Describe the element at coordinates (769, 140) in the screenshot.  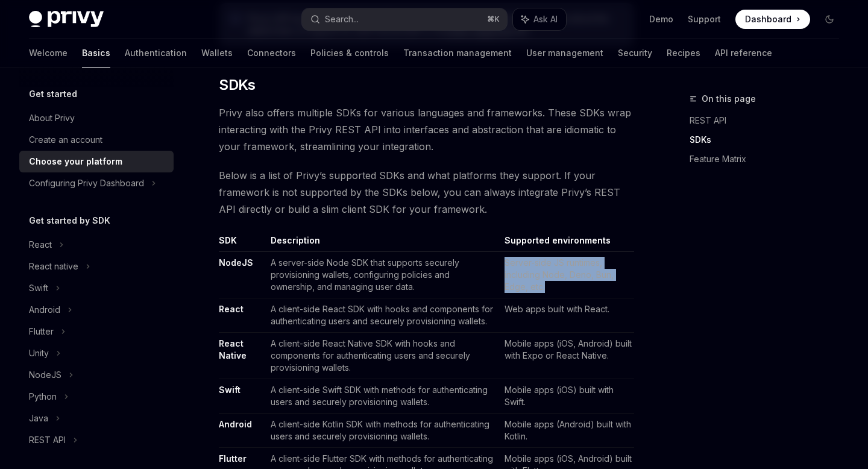
I see `a: SDKs` at that location.